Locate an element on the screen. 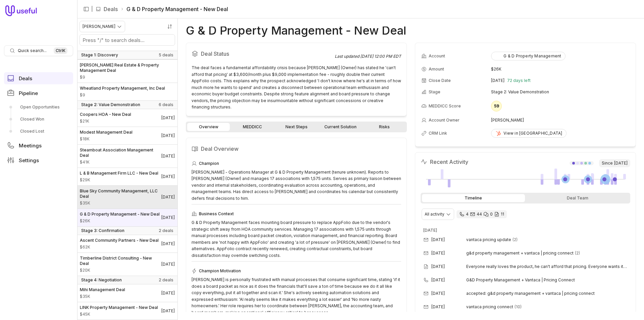  span: Deals is located at coordinates (26, 78).